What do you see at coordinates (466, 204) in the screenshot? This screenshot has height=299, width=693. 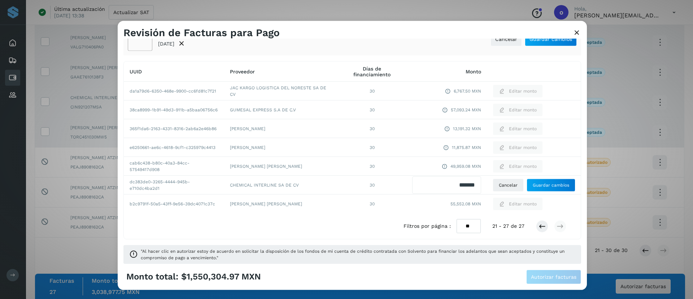 I see `span: 55,552.08 MXN` at bounding box center [466, 204].